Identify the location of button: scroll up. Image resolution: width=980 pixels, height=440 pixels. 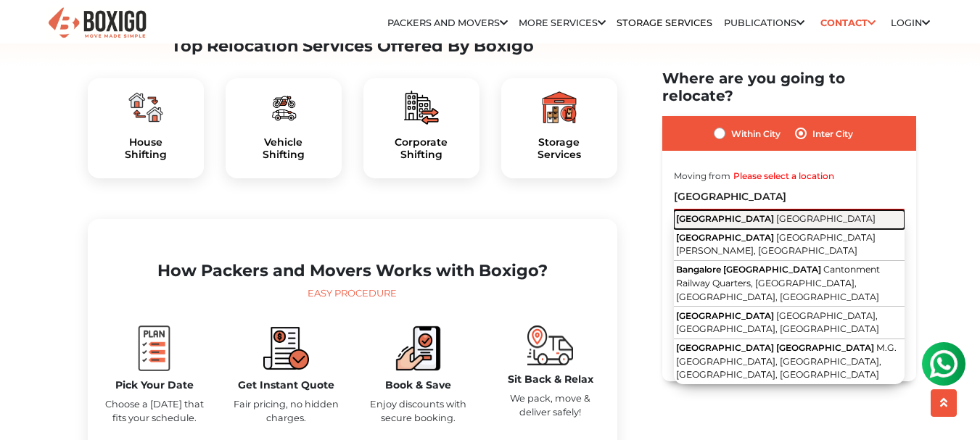
(944, 403).